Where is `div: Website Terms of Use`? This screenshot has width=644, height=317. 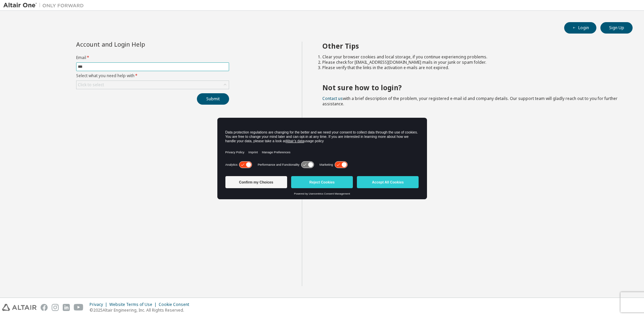
div: Website Terms of Use is located at coordinates (134, 305).